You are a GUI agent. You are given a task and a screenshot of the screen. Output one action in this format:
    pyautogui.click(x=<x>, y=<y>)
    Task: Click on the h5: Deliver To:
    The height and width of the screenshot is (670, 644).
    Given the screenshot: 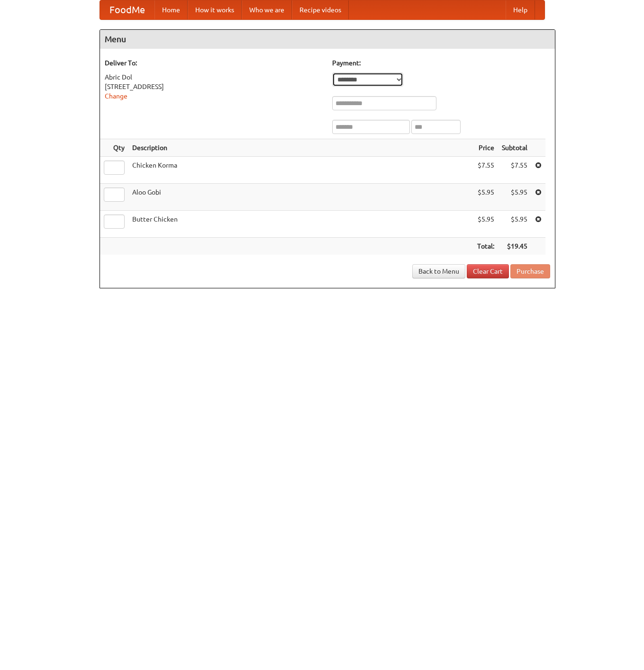 What is the action you would take?
    pyautogui.click(x=214, y=63)
    